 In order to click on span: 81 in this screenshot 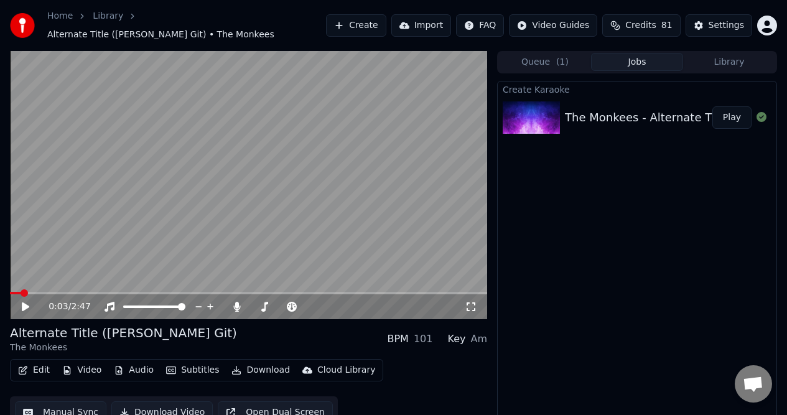, I will do `click(667, 26)`.